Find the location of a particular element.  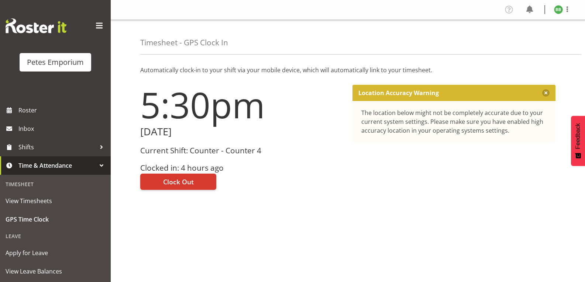

div: The location below might not be completely accurate due to your current system settings. Please m... is located at coordinates (454, 122).